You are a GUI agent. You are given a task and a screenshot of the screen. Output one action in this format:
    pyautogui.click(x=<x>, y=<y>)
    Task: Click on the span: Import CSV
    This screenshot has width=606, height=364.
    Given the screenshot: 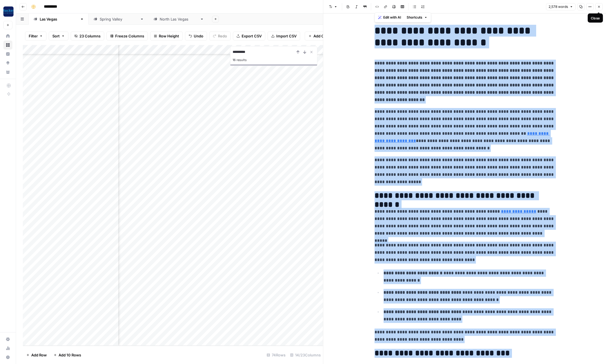 What is the action you would take?
    pyautogui.click(x=286, y=36)
    